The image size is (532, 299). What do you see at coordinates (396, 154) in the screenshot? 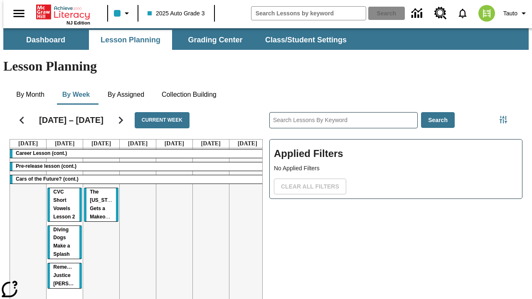
I see `h2: Applied Filters` at bounding box center [396, 154].